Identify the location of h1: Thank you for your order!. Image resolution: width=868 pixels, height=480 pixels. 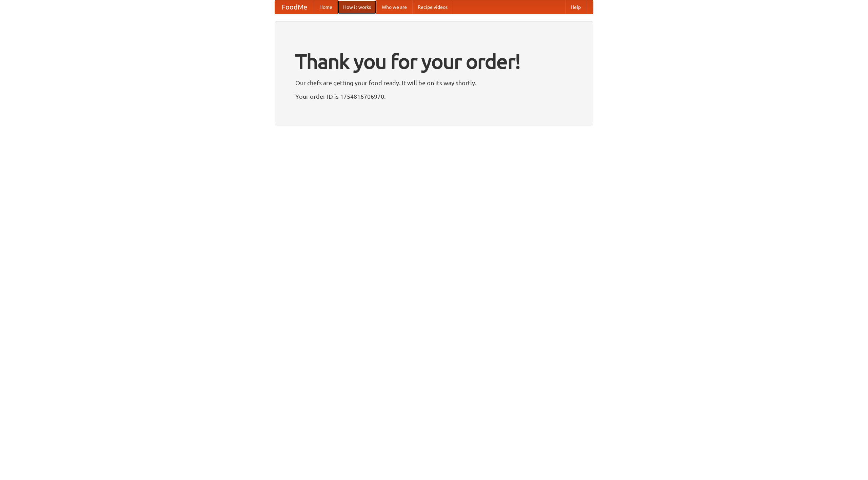
(434, 61).